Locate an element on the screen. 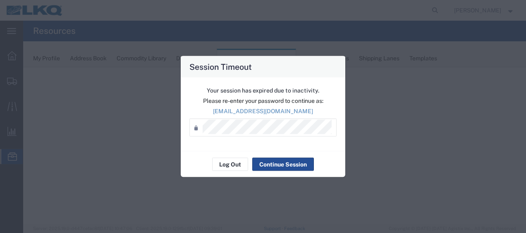 The width and height of the screenshot is (526, 233). p: Your session has expired due to inactivity. is located at coordinates (263, 91).